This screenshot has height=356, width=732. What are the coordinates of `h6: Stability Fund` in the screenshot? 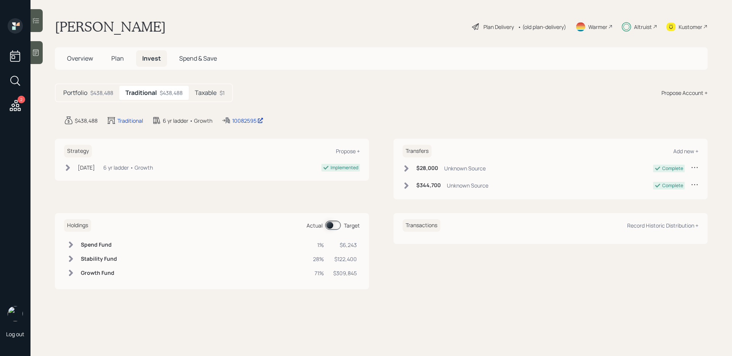 It's located at (99, 259).